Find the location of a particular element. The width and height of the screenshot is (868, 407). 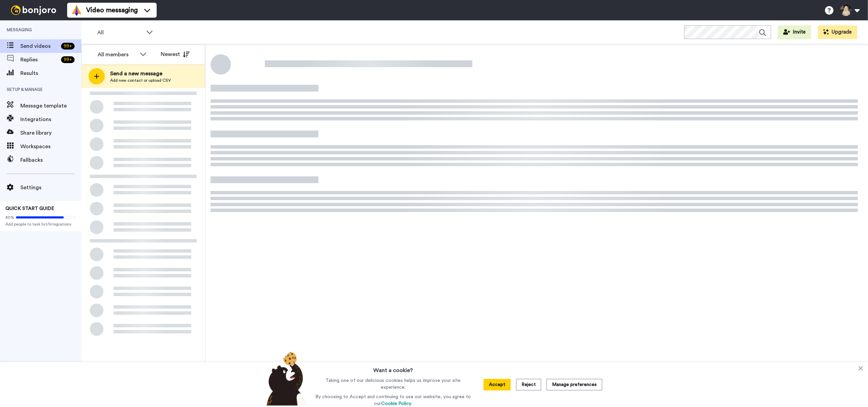

span: 80% is located at coordinates (10, 217).